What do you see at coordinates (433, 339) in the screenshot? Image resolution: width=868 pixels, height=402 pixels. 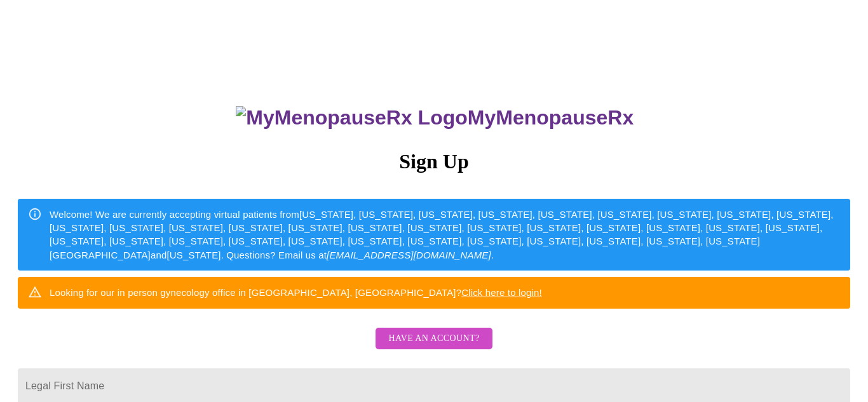 I see `span: Have an account?` at bounding box center [433, 339].